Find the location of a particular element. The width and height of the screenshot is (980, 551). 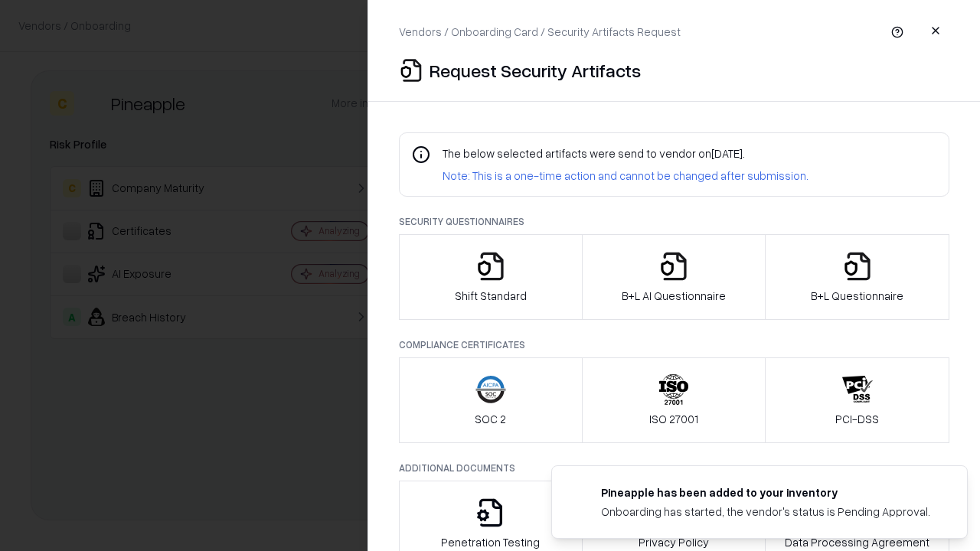

div: Onboarding has started, the vendor's status is Pending Approval. is located at coordinates (766, 511).